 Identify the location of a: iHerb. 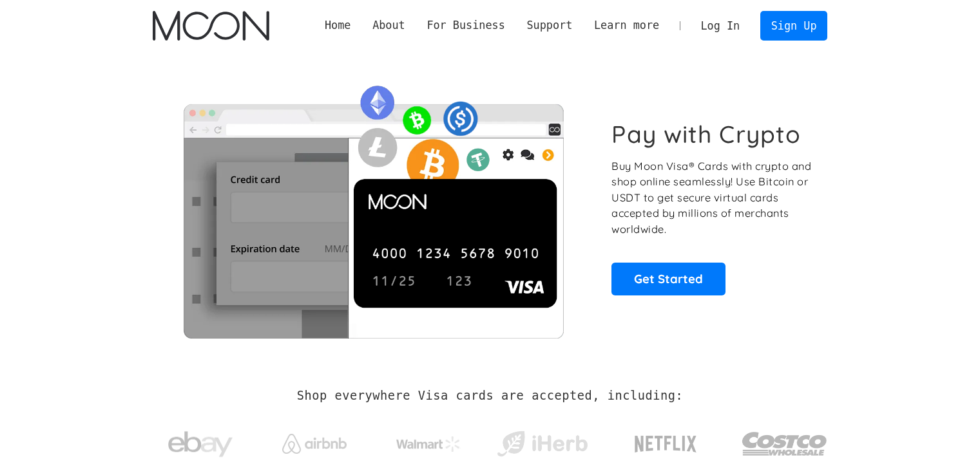
(542, 441).